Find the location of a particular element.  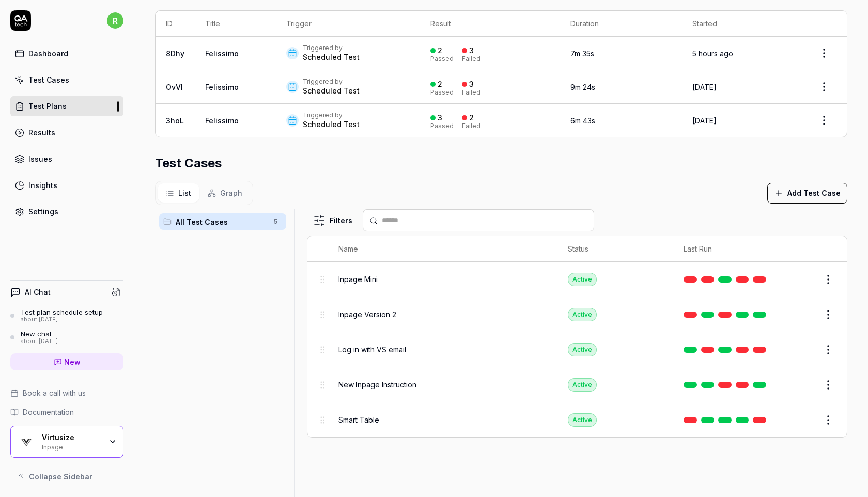

div: Test Cases is located at coordinates (49, 80).